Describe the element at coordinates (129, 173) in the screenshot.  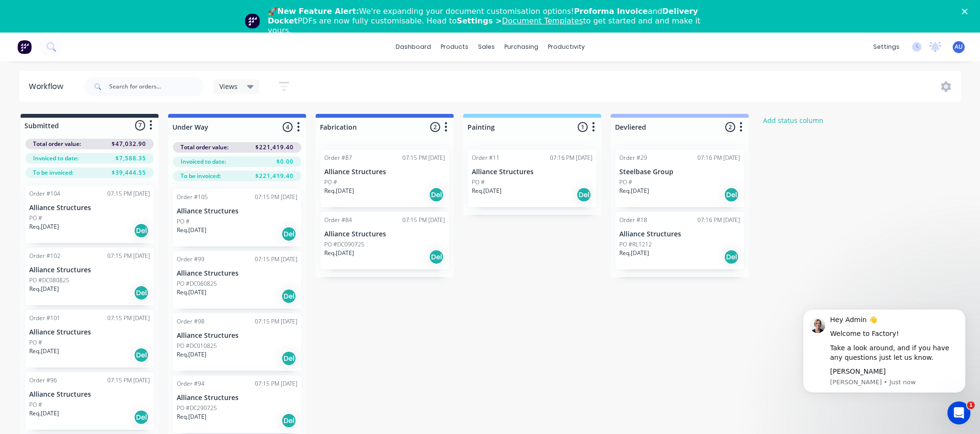
I see `span: $39,444.55` at that location.